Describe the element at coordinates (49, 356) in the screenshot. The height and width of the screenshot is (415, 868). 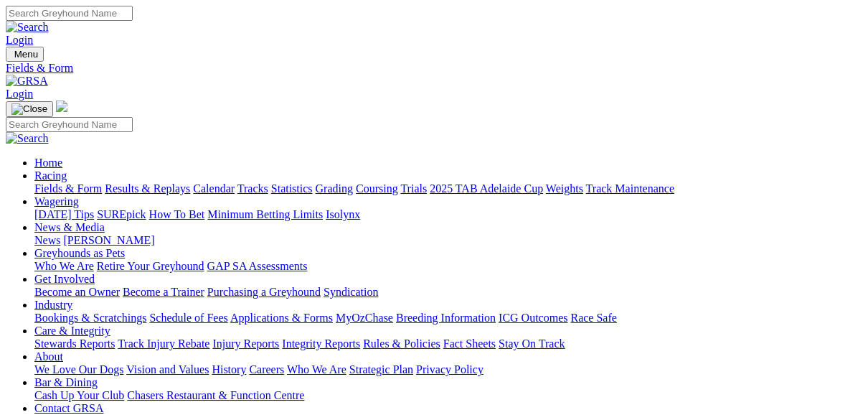
I see `a: About` at that location.